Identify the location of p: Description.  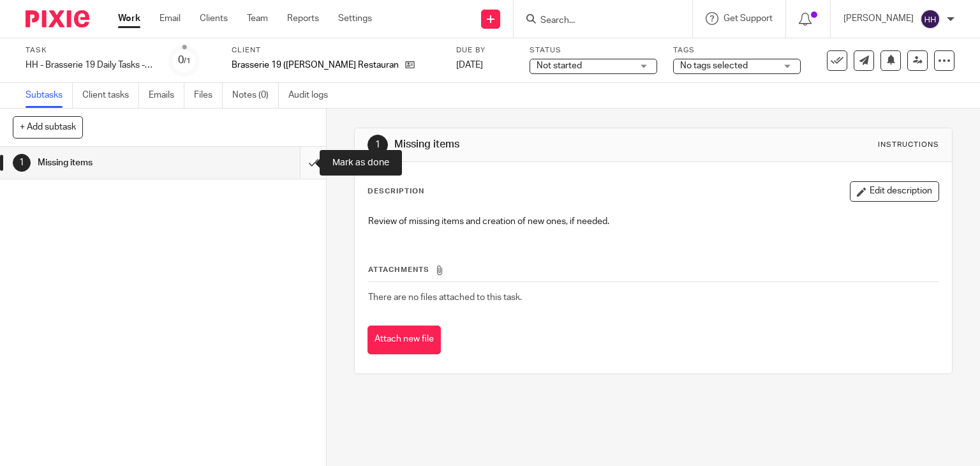
(395, 191).